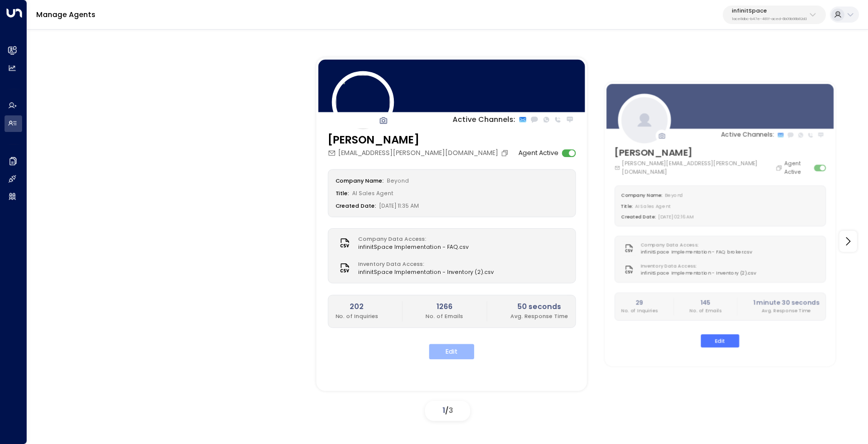 The height and width of the screenshot is (444, 868). Describe the element at coordinates (444, 307) in the screenshot. I see `h2: 1266` at that location.